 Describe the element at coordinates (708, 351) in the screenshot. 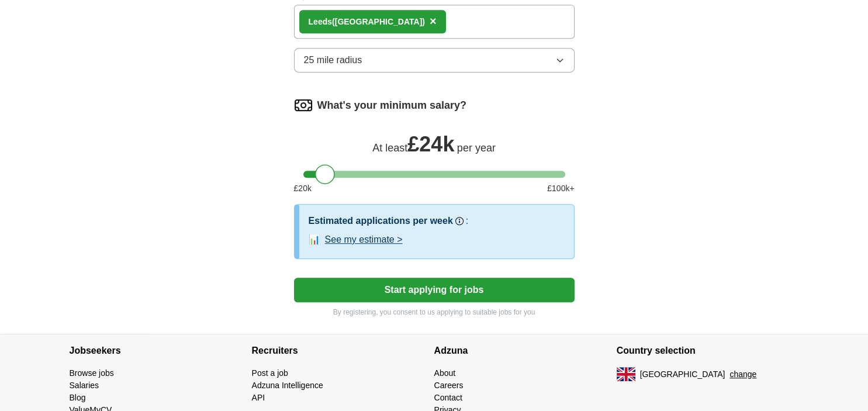

I see `h4: Country selection` at that location.